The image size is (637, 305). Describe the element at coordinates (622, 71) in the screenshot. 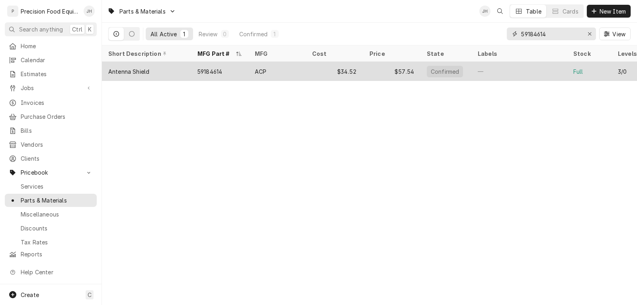

I see `div: 3/0` at that location.